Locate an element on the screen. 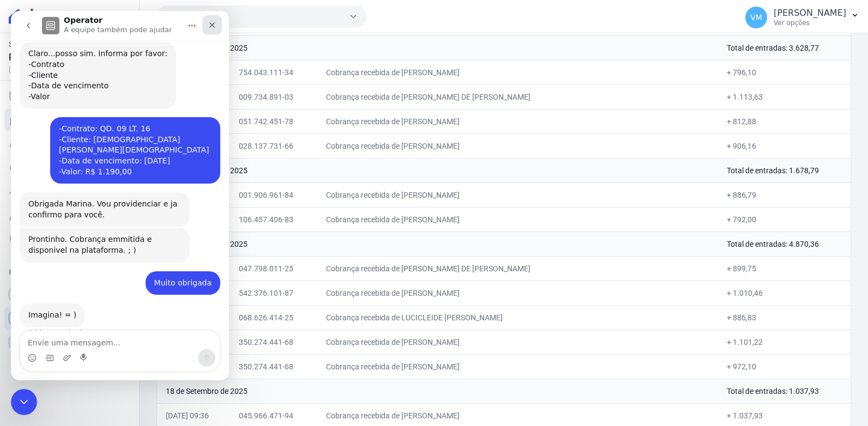 The image size is (868, 426). td: 028.137.731-66 is located at coordinates (274, 145).